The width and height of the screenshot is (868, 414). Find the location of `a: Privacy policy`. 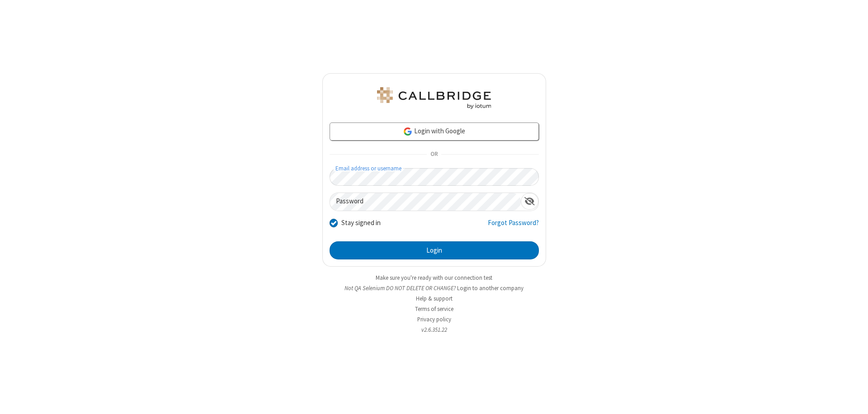

a: Privacy policy is located at coordinates (434, 319).